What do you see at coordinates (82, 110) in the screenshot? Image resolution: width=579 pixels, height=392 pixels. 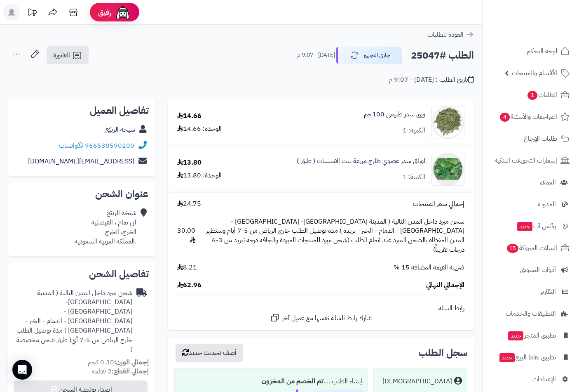 I see `h2: تفاصيل العميل` at bounding box center [82, 110].